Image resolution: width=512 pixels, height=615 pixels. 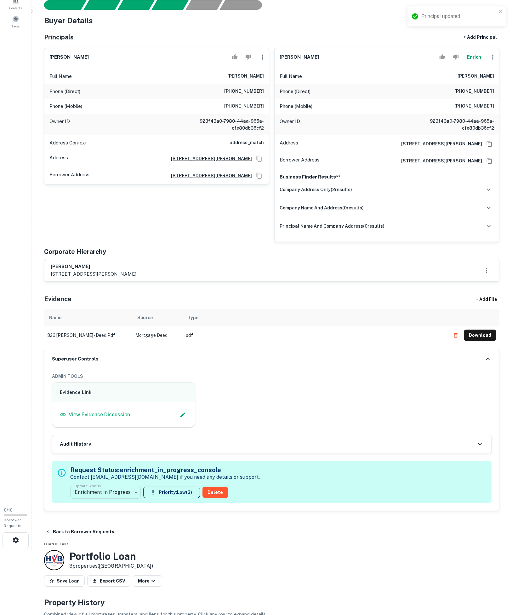 What do you see at coordinates (16, 26) in the screenshot?
I see `span: Saved` at bounding box center [16, 26].